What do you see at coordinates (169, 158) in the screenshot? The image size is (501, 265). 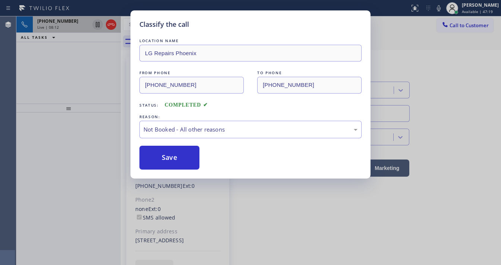 I see `button: Save` at bounding box center [169, 158].